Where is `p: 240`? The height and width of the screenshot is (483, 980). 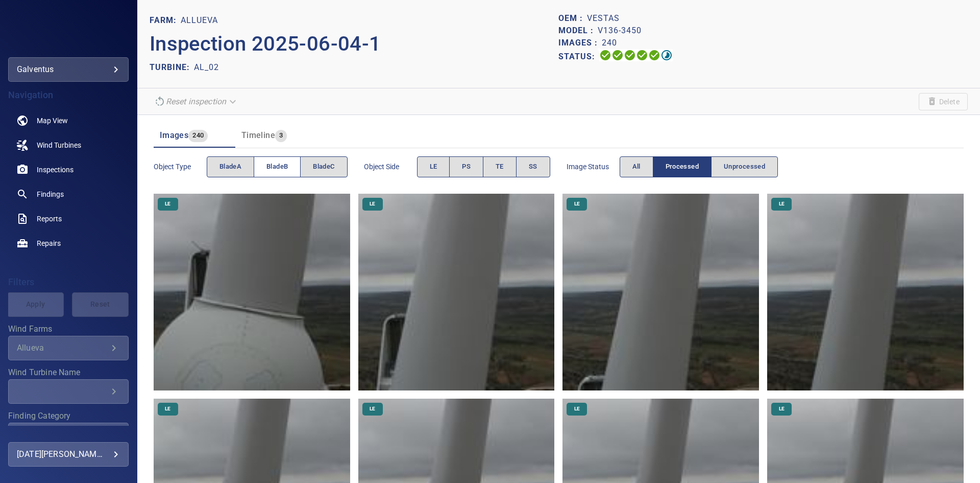 p: 240 is located at coordinates (609, 43).